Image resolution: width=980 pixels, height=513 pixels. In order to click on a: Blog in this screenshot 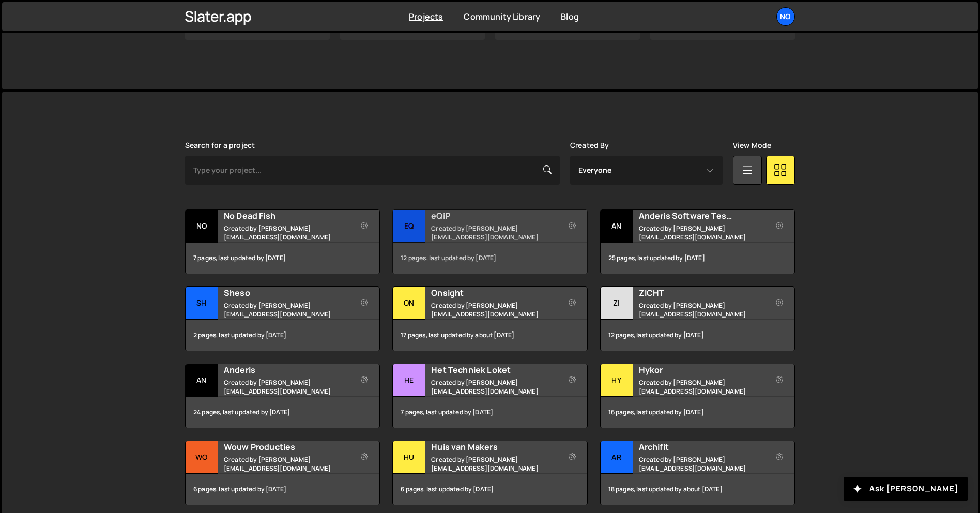, I will do `click(569, 17)`.